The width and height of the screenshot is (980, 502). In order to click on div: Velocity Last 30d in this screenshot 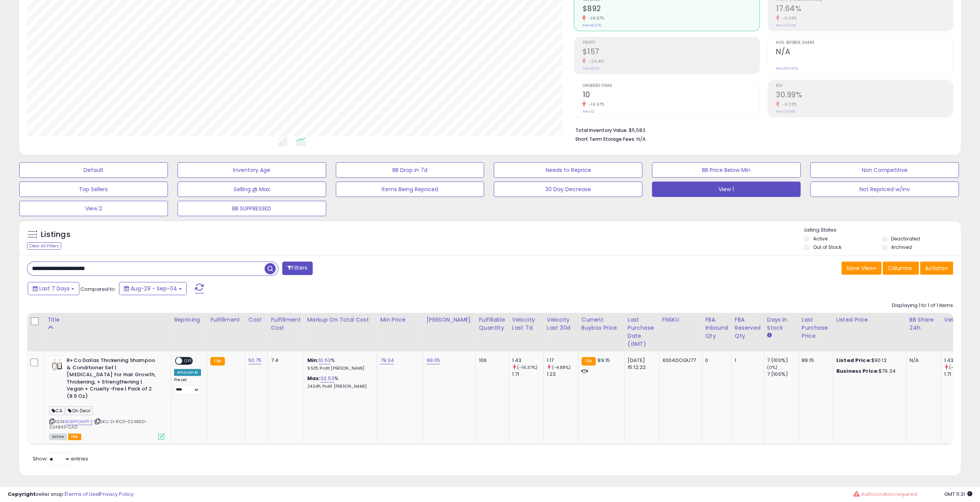, I will do `click(560, 324)`.